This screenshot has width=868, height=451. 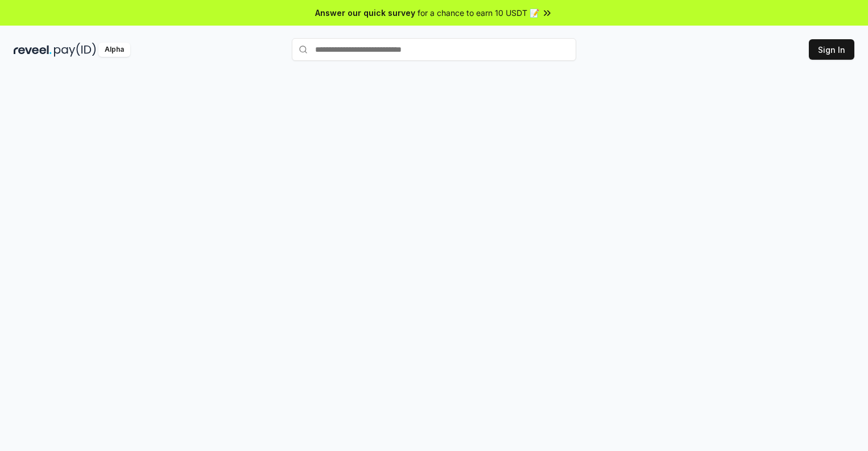 I want to click on div: Alpha, so click(x=115, y=49).